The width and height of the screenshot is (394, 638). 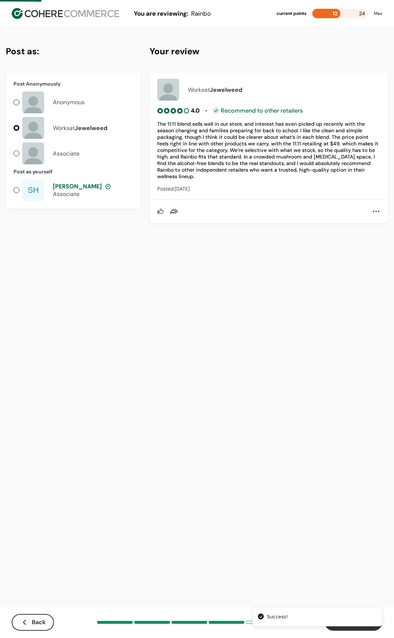 What do you see at coordinates (195, 110) in the screenshot?
I see `div: 4.0` at bounding box center [195, 110].